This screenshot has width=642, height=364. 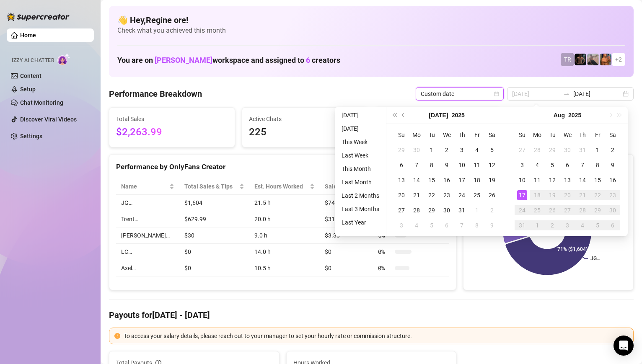 I want to click on td: LC…, so click(x=148, y=252).